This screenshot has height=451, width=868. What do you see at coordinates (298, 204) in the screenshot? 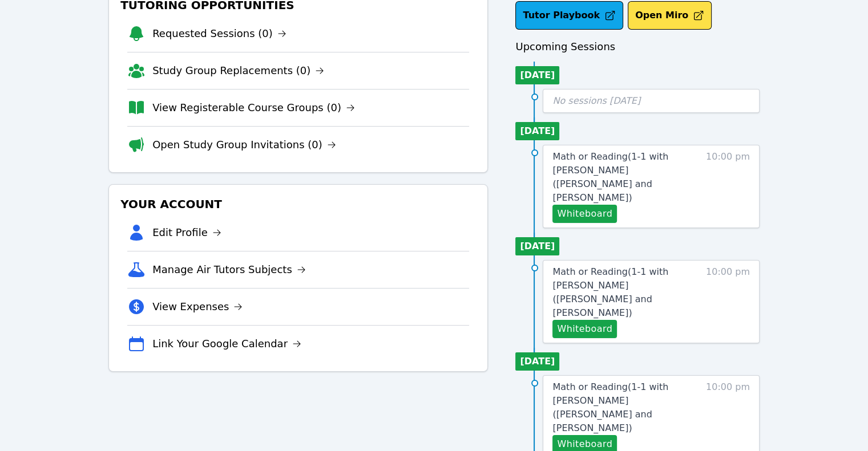
I see `h3: Your Account` at bounding box center [298, 204].